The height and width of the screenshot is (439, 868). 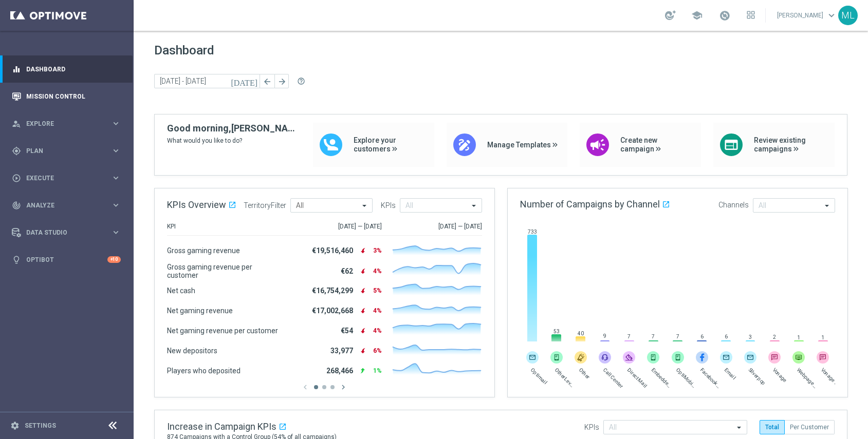 What do you see at coordinates (61, 151) in the screenshot?
I see `div: Plan` at bounding box center [61, 151].